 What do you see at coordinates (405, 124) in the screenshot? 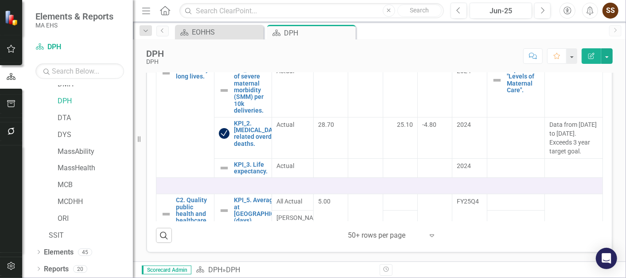
I see `span: 25.10` at bounding box center [405, 124].